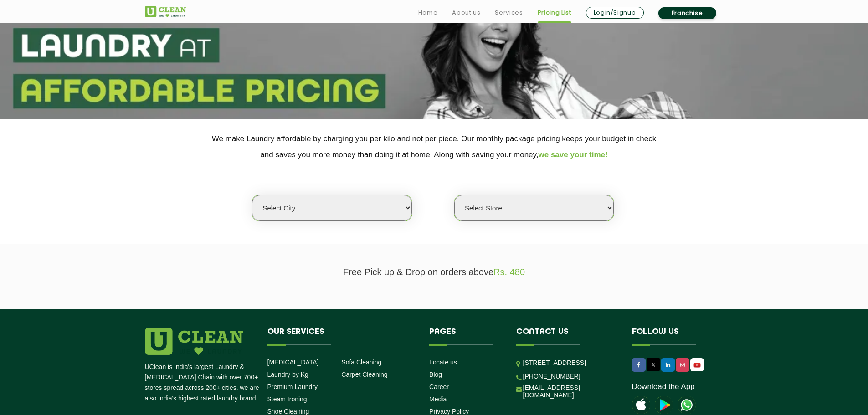 This screenshot has width=868, height=415. I want to click on a: Sofa Cleaning, so click(361, 363).